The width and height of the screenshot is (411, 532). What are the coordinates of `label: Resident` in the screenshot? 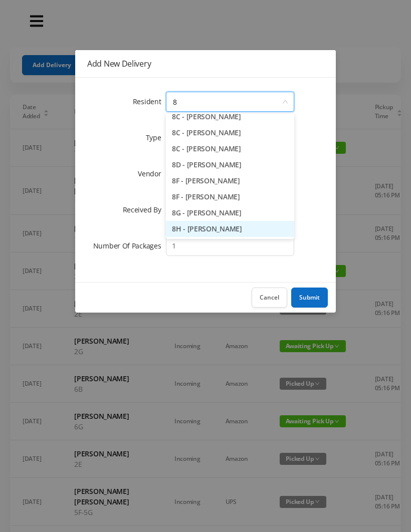 It's located at (149, 101).